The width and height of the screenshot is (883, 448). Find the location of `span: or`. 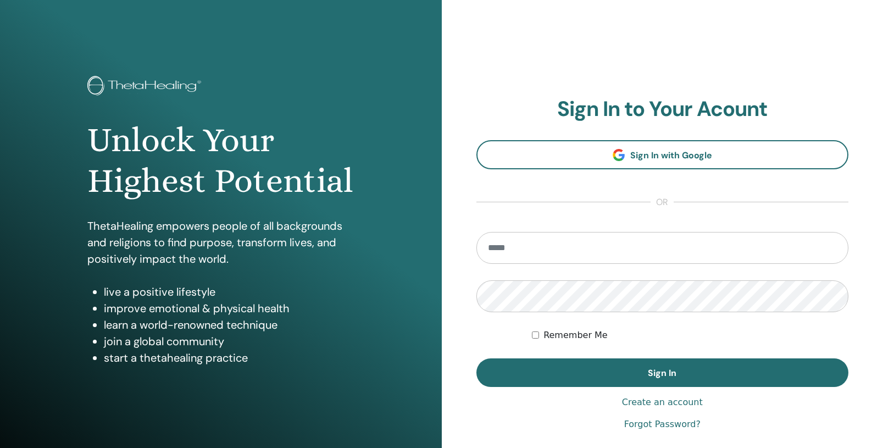

span: or is located at coordinates (662, 202).